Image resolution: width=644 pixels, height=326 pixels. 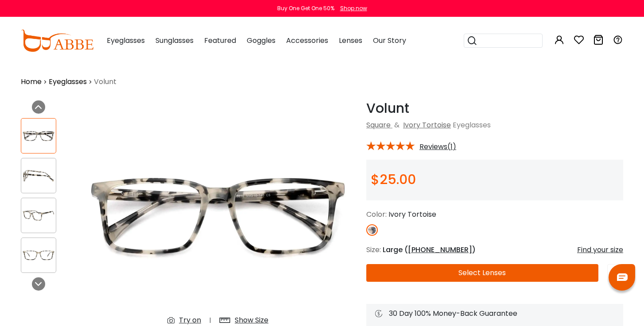 I want to click on span: Sunglasses, so click(x=175, y=41).